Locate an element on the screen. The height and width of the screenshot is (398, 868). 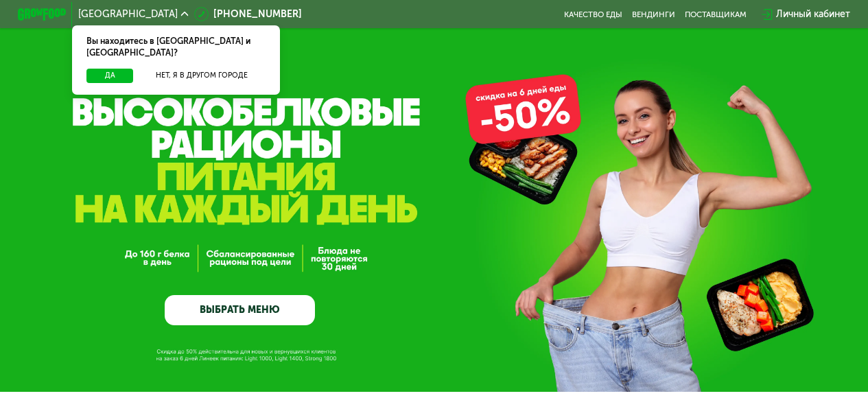
div: Личный кабинет is located at coordinates (813, 14).